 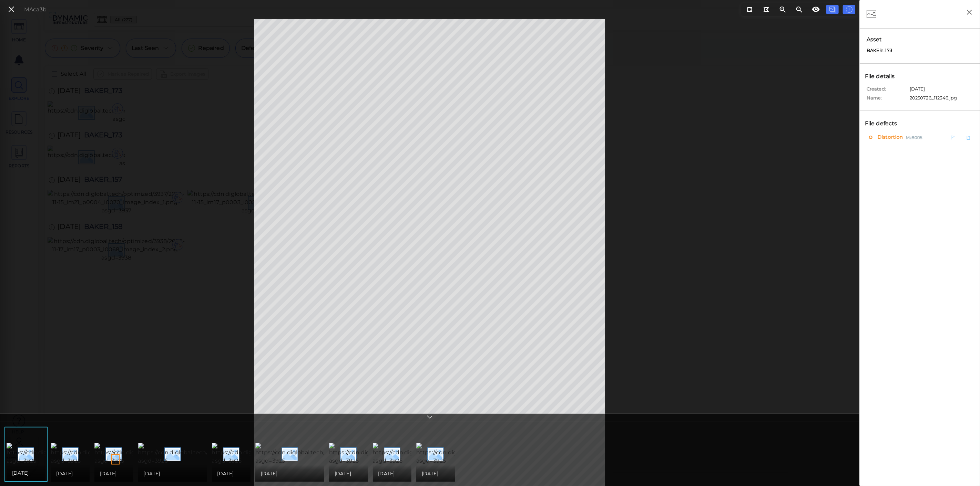 What do you see at coordinates (131, 454) in the screenshot?
I see `img: https://cdn.diglobal.tech/width210/3925/1000001896.jpg?asgd=3925` at bounding box center [131, 454].